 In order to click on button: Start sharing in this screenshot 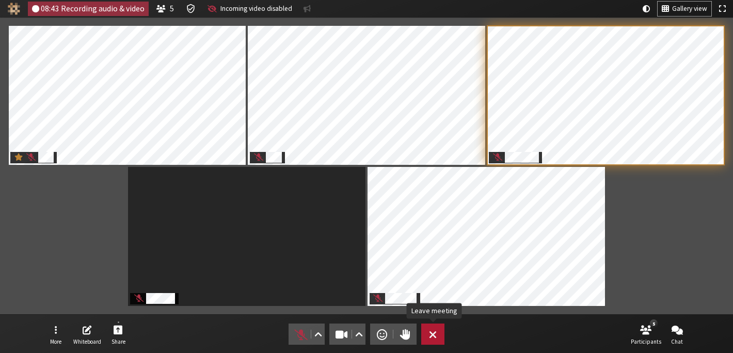, I will do `click(118, 334)`.